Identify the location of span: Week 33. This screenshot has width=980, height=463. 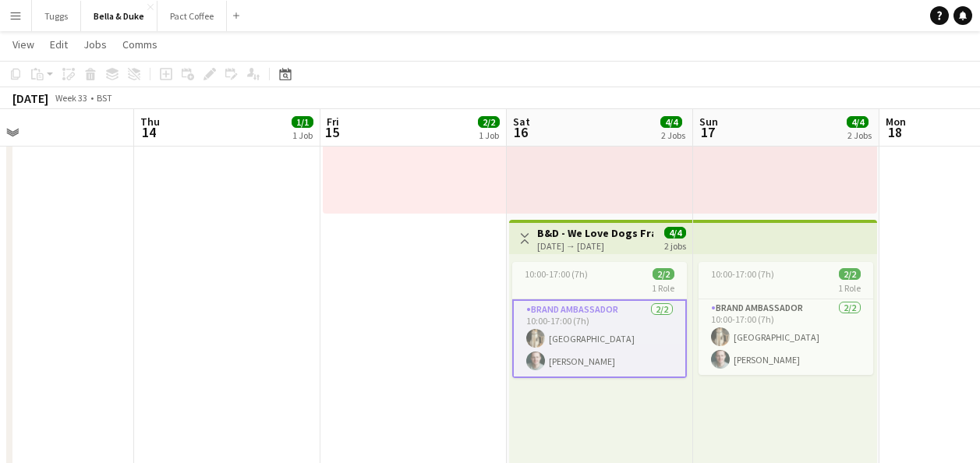
(71, 98).